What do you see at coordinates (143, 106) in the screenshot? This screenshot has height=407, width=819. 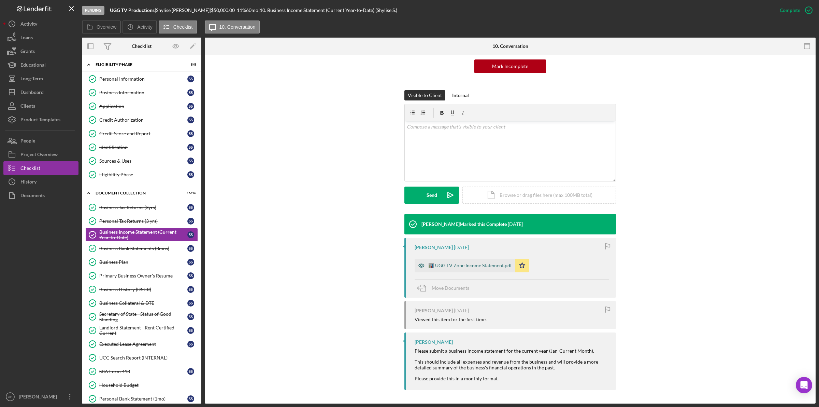 I see `div: Application` at bounding box center [143, 106].